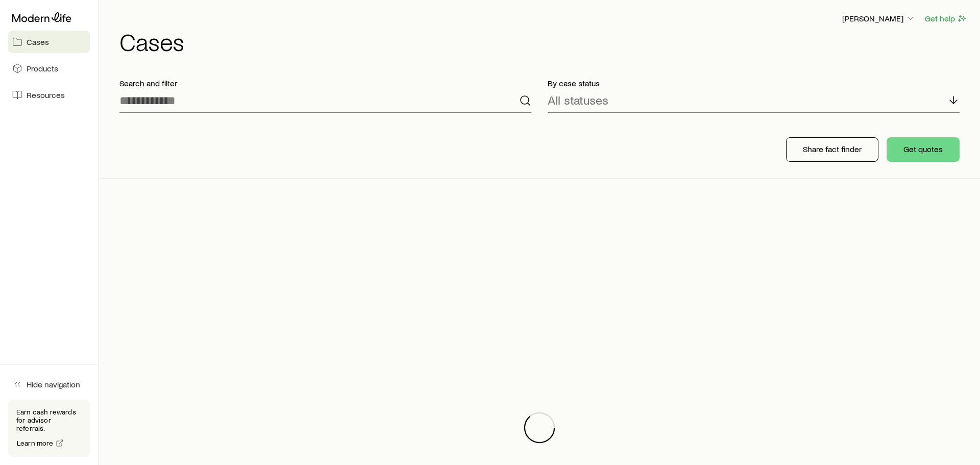 This screenshot has width=980, height=465. Describe the element at coordinates (46, 95) in the screenshot. I see `span: Resources` at that location.